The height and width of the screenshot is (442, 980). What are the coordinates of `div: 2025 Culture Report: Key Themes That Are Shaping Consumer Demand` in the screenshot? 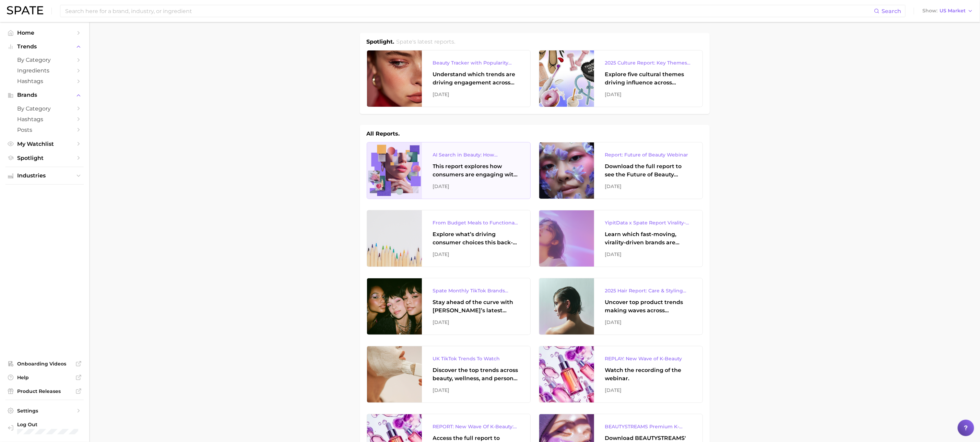 It's located at (648, 63).